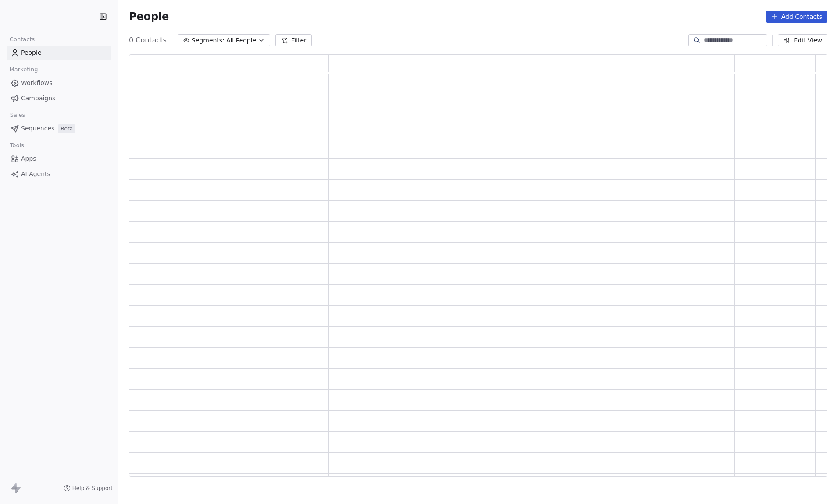 The image size is (838, 504). I want to click on span: Workflows, so click(37, 83).